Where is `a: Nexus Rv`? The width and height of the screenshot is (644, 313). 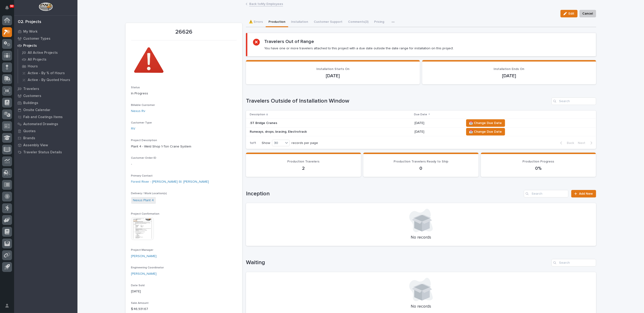
a: Nexus Rv is located at coordinates (138, 111).